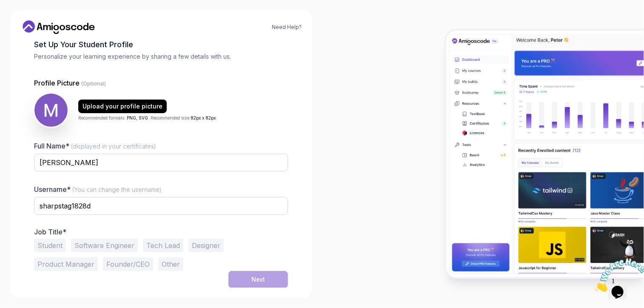  I want to click on img: user profile image, so click(51, 110).